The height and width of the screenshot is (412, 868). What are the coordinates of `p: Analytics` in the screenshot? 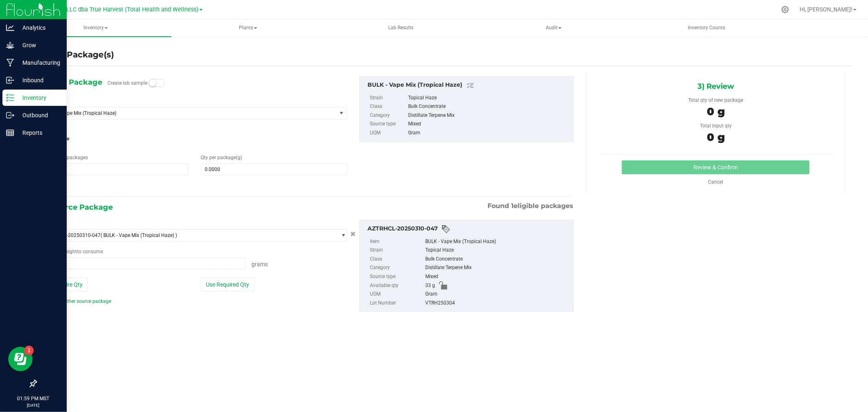 It's located at (39, 28).